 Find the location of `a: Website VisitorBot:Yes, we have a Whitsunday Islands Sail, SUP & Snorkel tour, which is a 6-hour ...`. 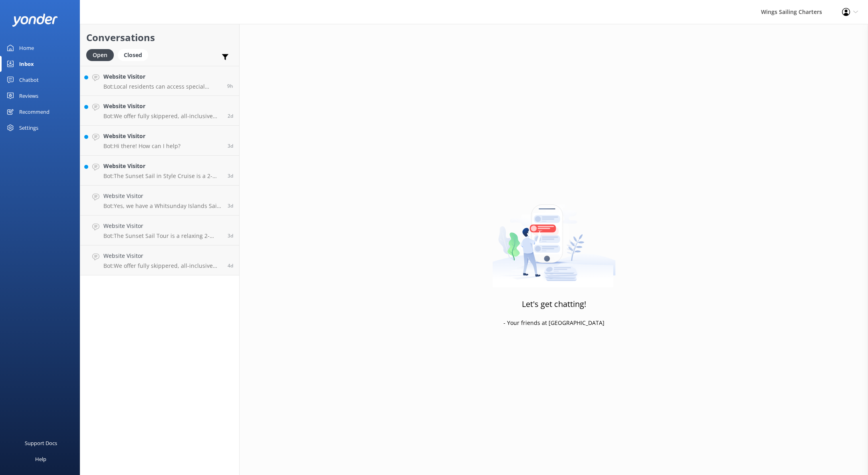

a: Website VisitorBot:Yes, we have a Whitsunday Islands Sail, SUP & Snorkel tour, which is a 6-hour ... is located at coordinates (160, 200).